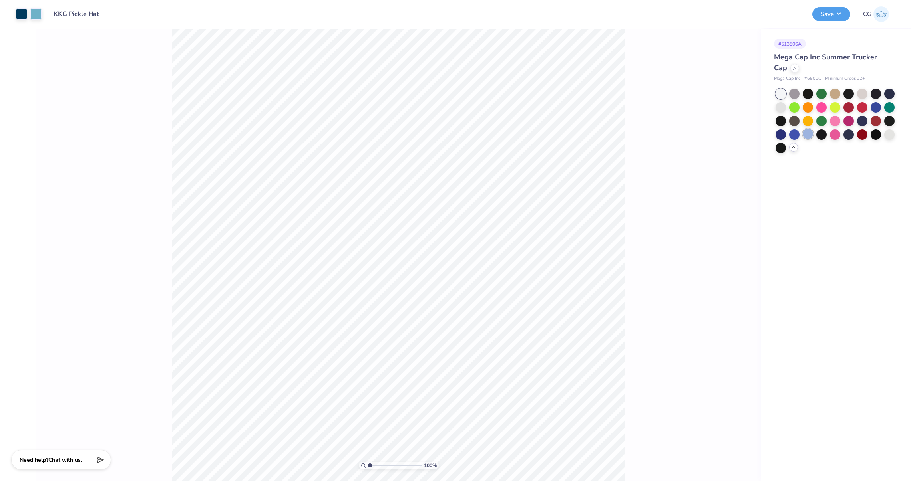  What do you see at coordinates (65, 460) in the screenshot?
I see `span: Chat with us.` at bounding box center [65, 460].